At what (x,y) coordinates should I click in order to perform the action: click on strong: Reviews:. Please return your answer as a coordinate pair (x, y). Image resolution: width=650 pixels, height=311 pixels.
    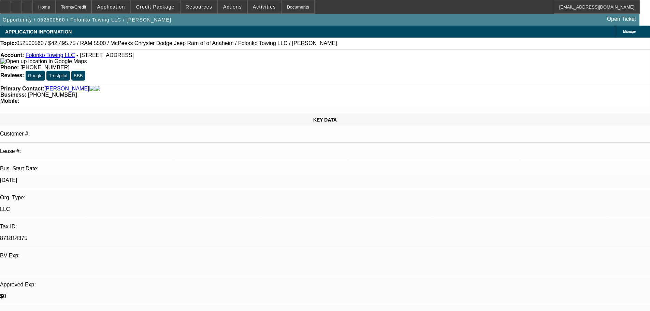
    Looking at the image, I should click on (12, 75).